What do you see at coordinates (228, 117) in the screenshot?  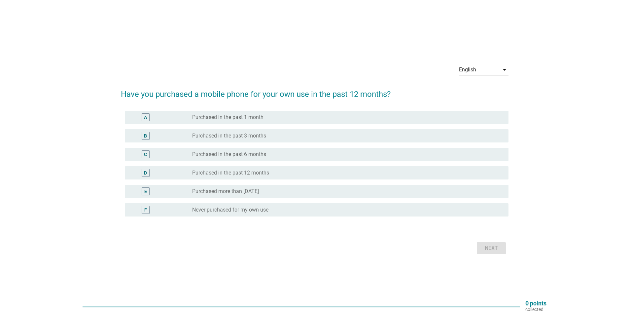 I see `label: Purchased in the past 1 month` at bounding box center [228, 117].